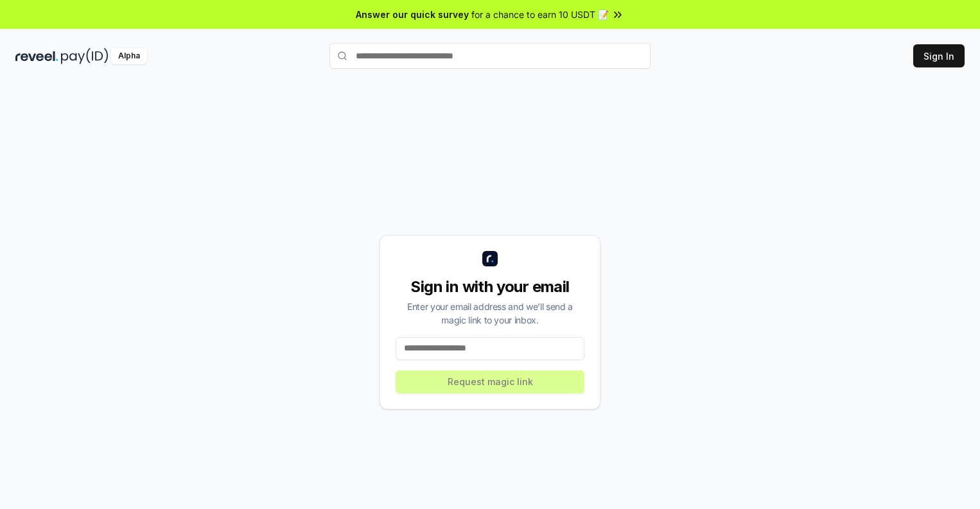 The width and height of the screenshot is (980, 509). I want to click on img: logo_small, so click(490, 259).